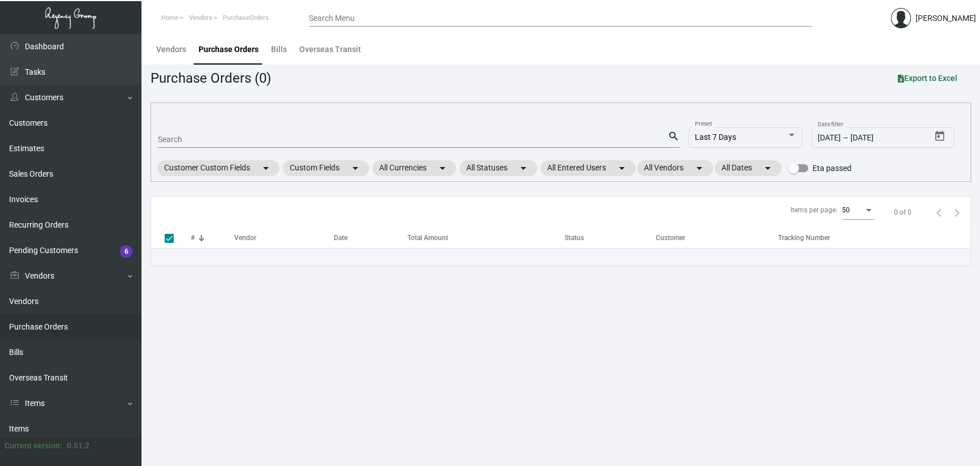 The height and width of the screenshot is (466, 980). I want to click on button: Open calendar, so click(940, 136).